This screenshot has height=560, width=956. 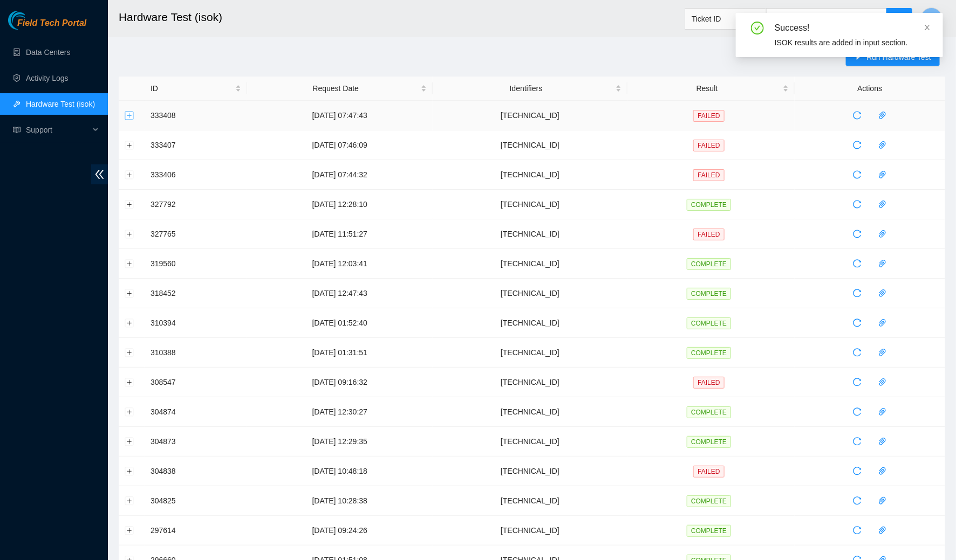 I want to click on span: Field Tech Portal, so click(x=52, y=23).